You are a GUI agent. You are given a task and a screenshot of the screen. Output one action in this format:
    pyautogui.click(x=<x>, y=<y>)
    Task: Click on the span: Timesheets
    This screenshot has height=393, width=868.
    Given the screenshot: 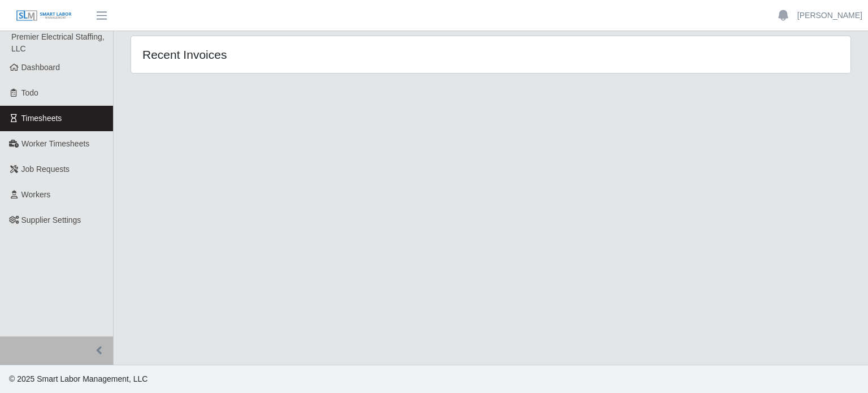 What is the action you would take?
    pyautogui.click(x=42, y=119)
    